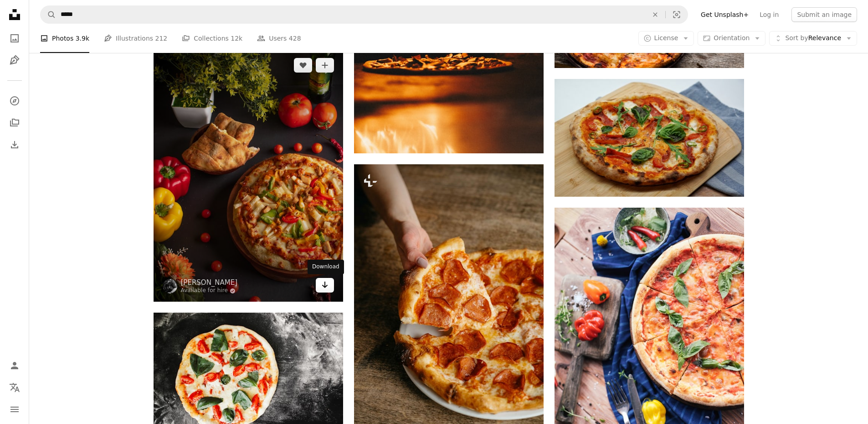 Image resolution: width=868 pixels, height=424 pixels. What do you see at coordinates (15, 387) in the screenshot?
I see `button: Language` at bounding box center [15, 387].